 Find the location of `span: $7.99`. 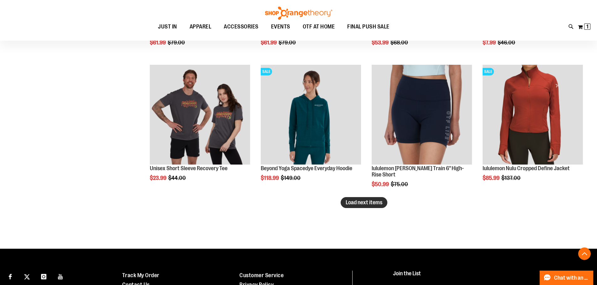

span: $7.99 is located at coordinates (489, 43).